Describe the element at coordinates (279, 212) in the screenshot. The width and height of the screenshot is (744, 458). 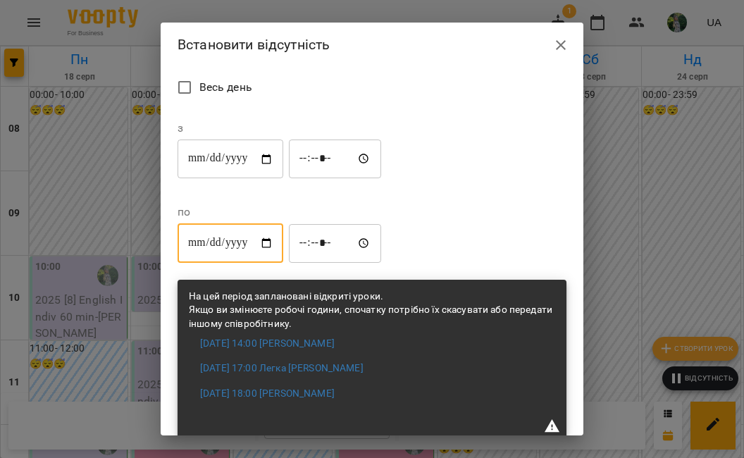
I see `label: по` at that location.